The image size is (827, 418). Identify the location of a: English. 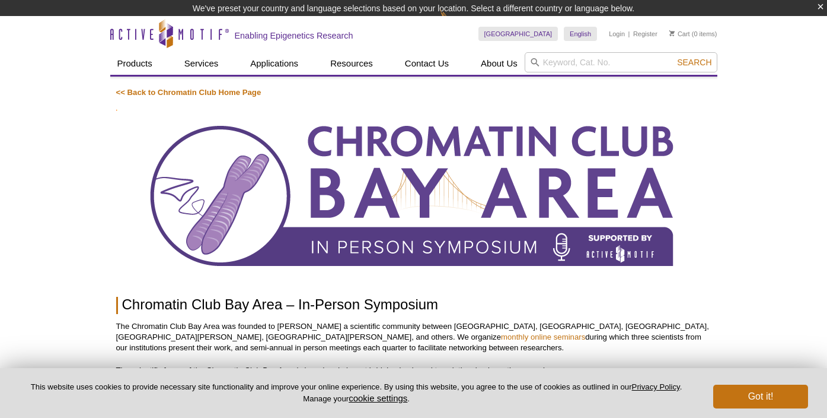
(581, 34).